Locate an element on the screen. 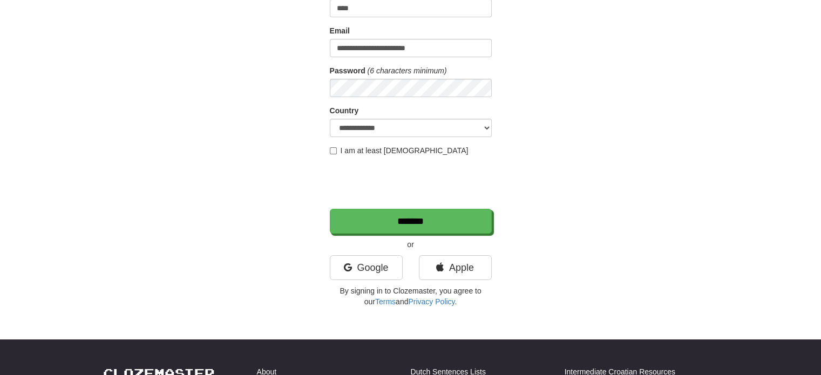 This screenshot has height=375, width=821. em: (6 characters minimum) is located at coordinates (407, 71).